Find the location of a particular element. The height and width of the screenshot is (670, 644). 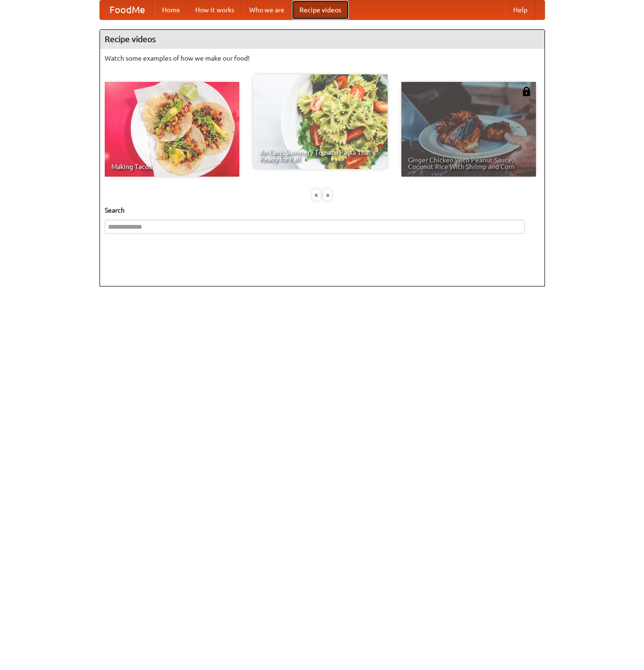

a: FoodMe is located at coordinates (127, 10).